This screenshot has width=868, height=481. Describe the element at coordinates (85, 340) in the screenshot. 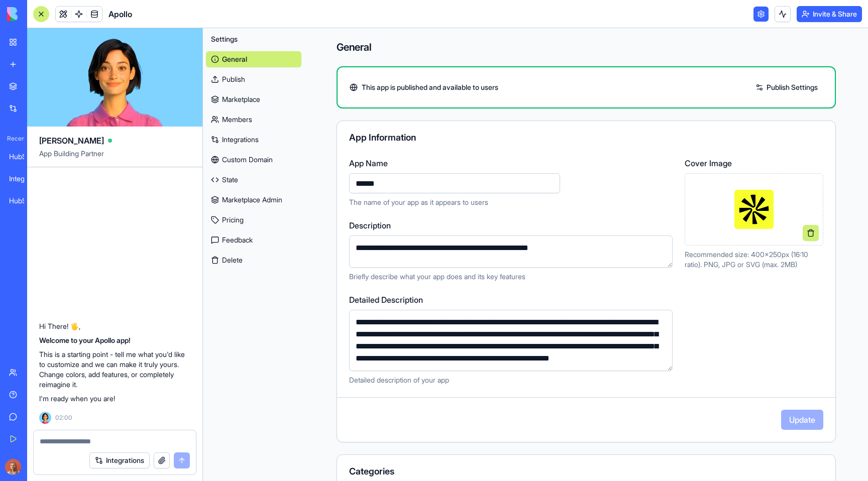

I see `strong: Welcome to your Apollo app!` at that location.